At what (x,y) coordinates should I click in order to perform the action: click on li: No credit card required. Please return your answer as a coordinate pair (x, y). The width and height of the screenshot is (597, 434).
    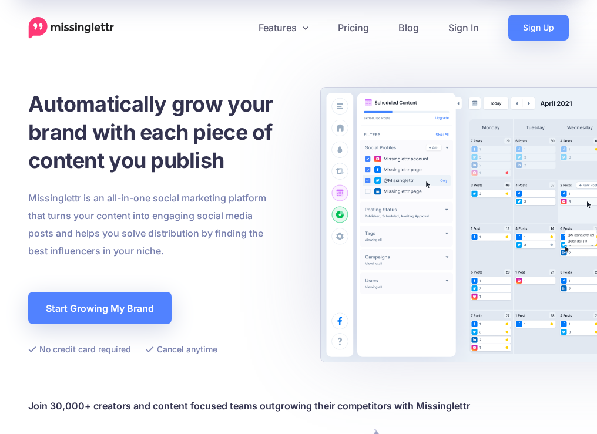
    Looking at the image, I should click on (79, 349).